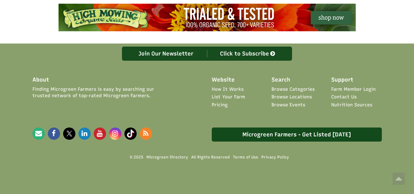 This screenshot has height=194, width=414. What do you see at coordinates (228, 89) in the screenshot?
I see `a: How It Works` at bounding box center [228, 89].